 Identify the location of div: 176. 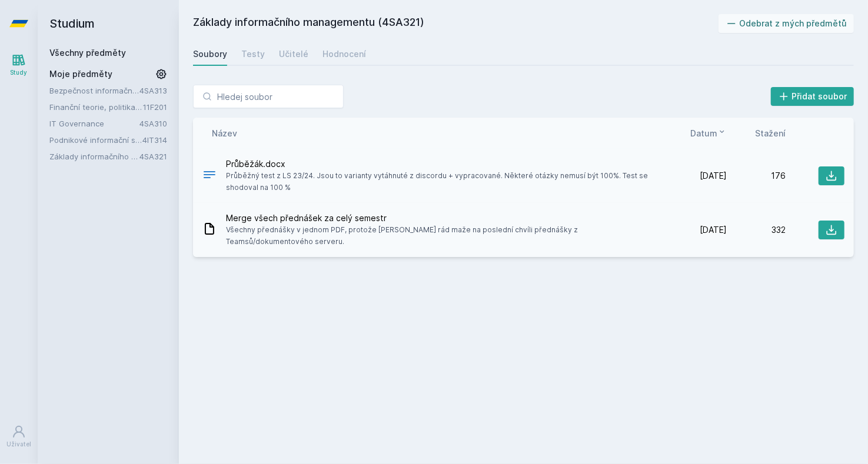
(756, 176).